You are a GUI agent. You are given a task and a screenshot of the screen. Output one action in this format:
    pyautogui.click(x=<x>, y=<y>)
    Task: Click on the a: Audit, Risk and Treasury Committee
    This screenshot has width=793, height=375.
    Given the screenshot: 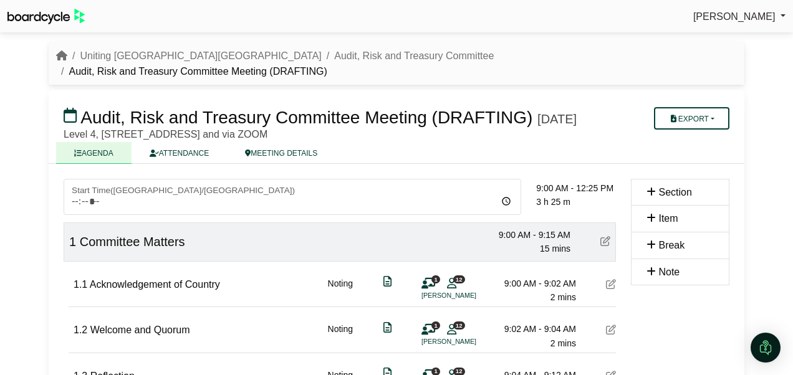 What is the action you would take?
    pyautogui.click(x=414, y=55)
    